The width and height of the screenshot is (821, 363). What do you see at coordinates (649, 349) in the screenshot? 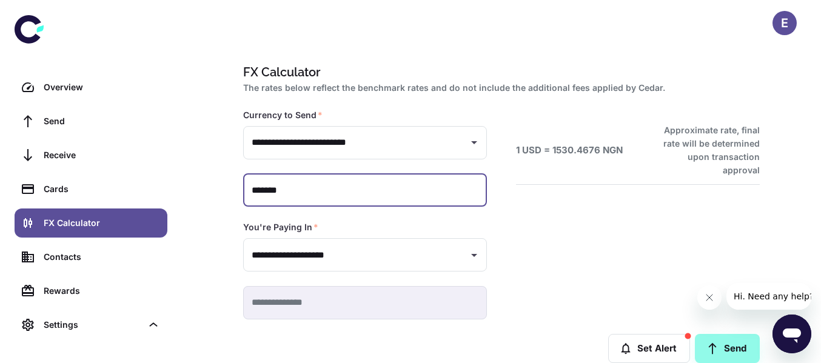
I see `button: Set Alert` at bounding box center [649, 349].